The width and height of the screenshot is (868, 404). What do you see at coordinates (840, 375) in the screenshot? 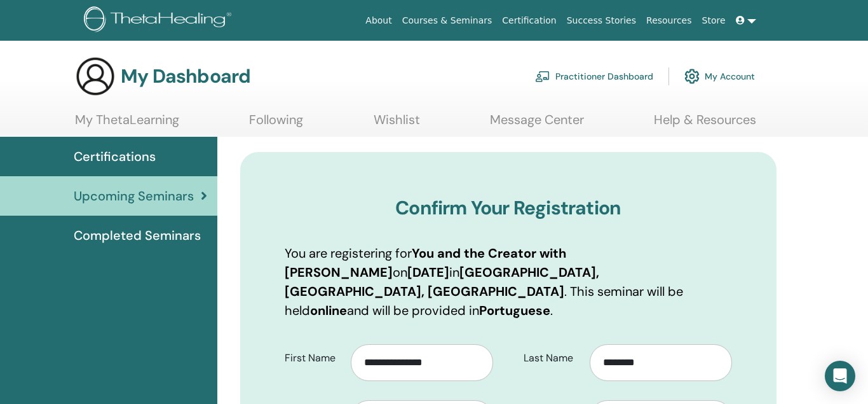
I see `div: Open Intercom Messenger` at bounding box center [840, 375].